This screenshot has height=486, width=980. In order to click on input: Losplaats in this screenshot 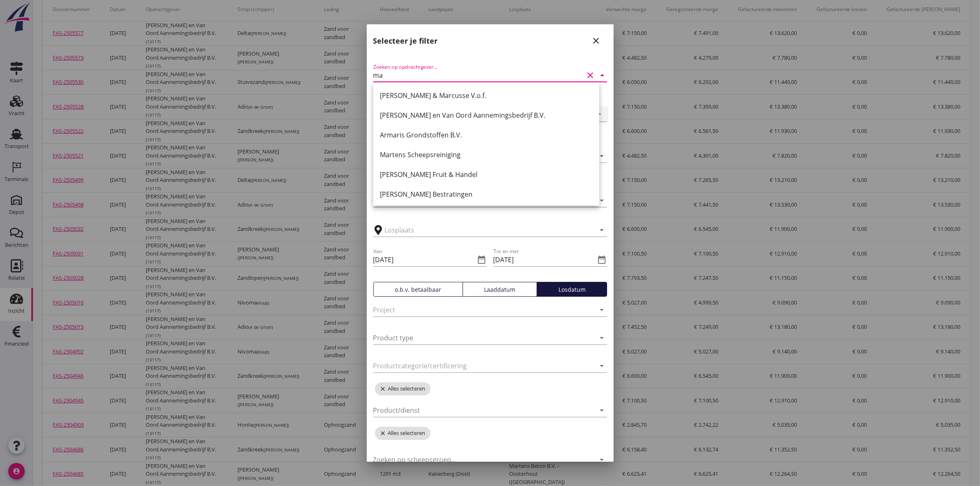, I will do `click(485, 230)`.